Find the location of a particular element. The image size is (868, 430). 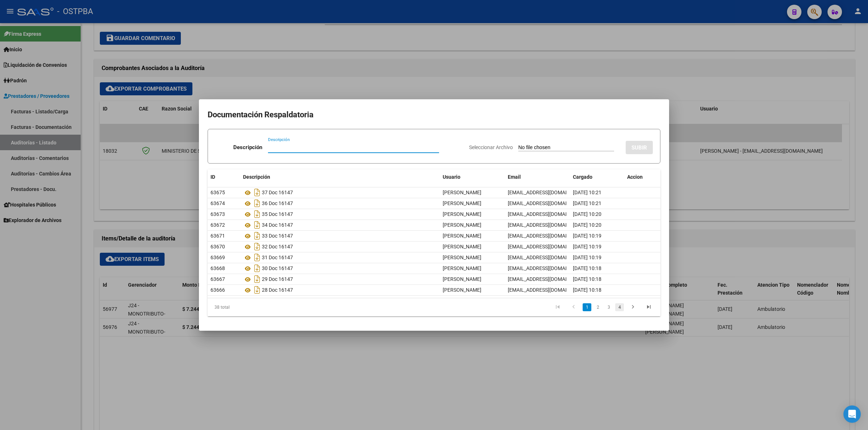

span: Usuario is located at coordinates (451, 177).